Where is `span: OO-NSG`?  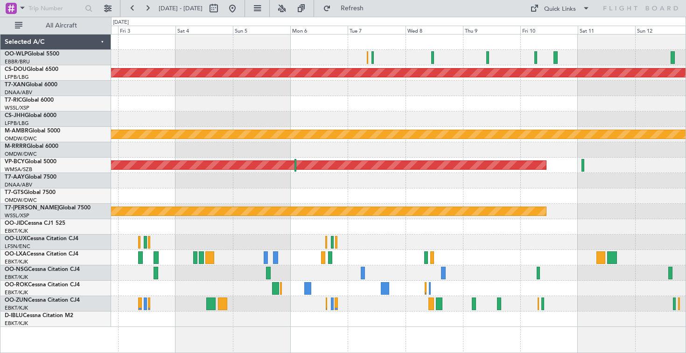 span: OO-NSG is located at coordinates (16, 270).